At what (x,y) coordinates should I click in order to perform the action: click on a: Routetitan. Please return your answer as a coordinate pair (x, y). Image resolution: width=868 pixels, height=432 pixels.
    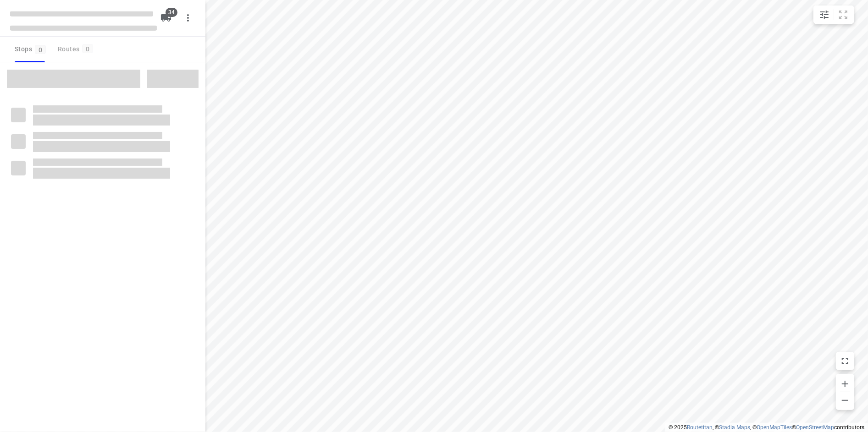
    Looking at the image, I should click on (700, 428).